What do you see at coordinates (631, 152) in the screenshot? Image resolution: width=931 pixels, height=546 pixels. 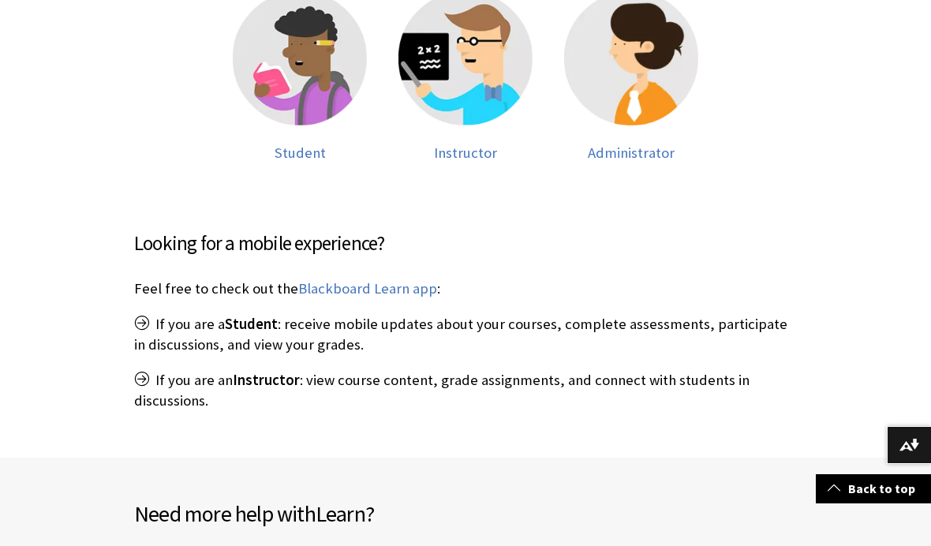 I see `span: Administrator` at bounding box center [631, 152].